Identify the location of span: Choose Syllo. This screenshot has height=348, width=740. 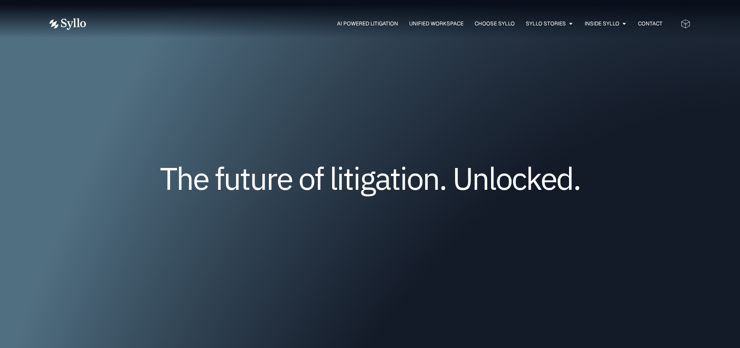
(495, 24).